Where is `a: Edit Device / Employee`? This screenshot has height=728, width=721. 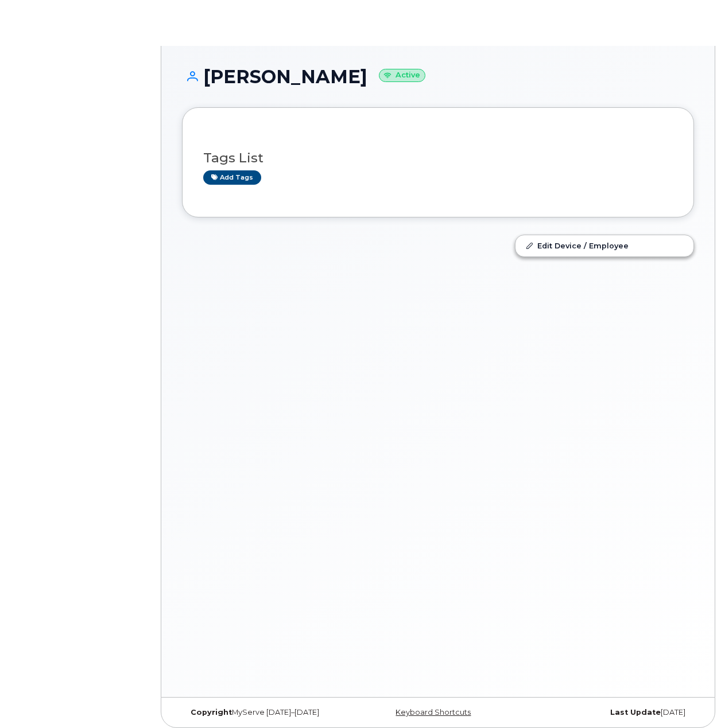
a: Edit Device / Employee is located at coordinates (605, 246).